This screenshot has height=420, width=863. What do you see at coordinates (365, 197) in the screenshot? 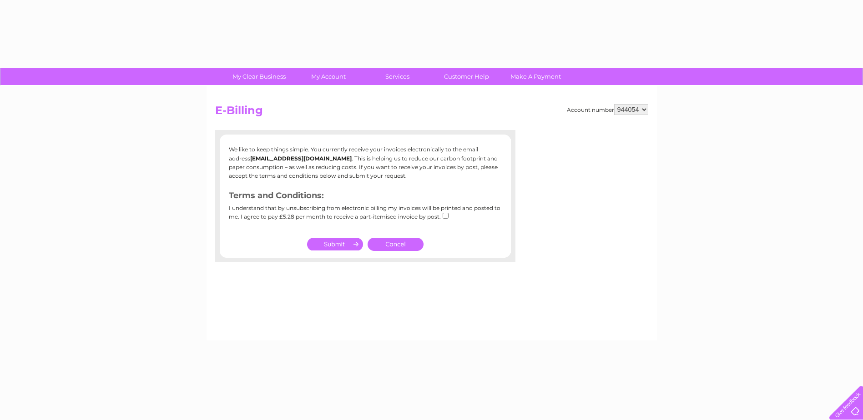
I see `h3: Terms and Conditions:` at bounding box center [365, 197].